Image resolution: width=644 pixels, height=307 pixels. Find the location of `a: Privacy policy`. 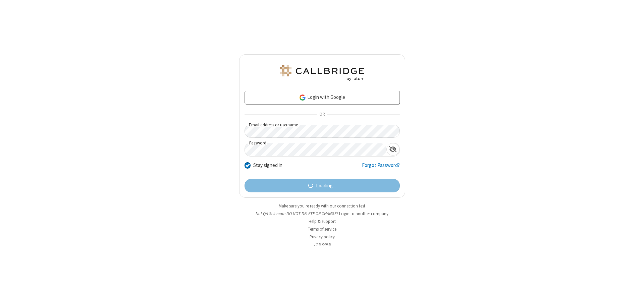

a: Privacy policy is located at coordinates (322, 237).